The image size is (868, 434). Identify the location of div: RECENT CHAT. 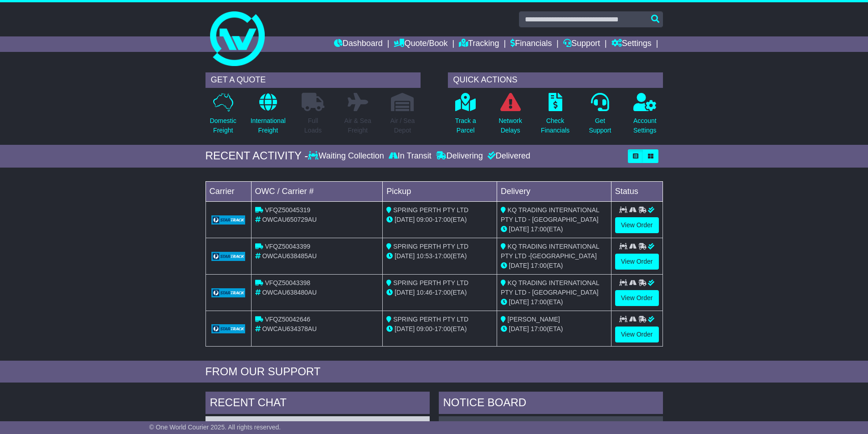
(318, 404).